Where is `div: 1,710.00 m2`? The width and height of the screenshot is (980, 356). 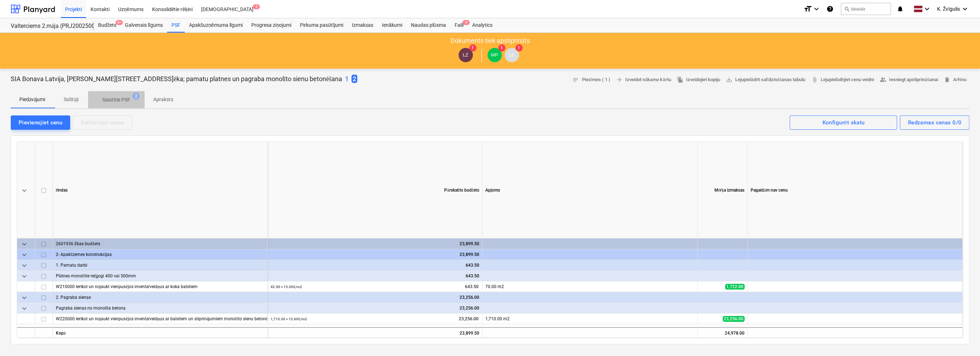
div: 1,710.00 m2 is located at coordinates (589, 319).